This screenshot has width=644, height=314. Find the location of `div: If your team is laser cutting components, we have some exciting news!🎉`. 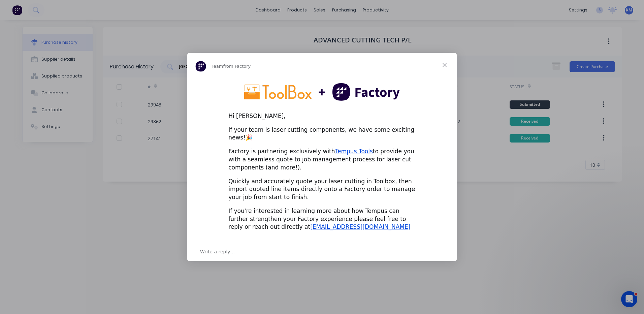

div: If your team is laser cutting components, we have some exciting news!🎉 is located at coordinates (322, 134).